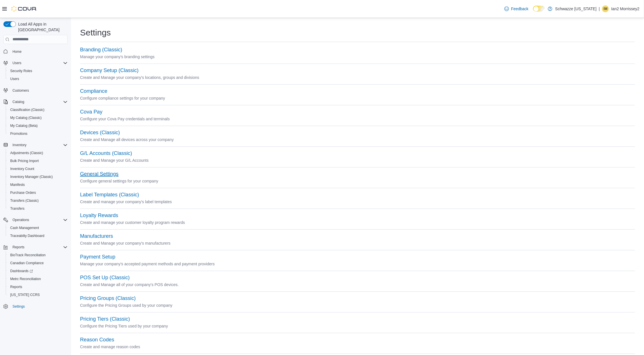 The height and width of the screenshot is (355, 644). What do you see at coordinates (357, 77) in the screenshot?
I see `p: Create and Manage your company's locations, groups and divisions` at bounding box center [357, 77].